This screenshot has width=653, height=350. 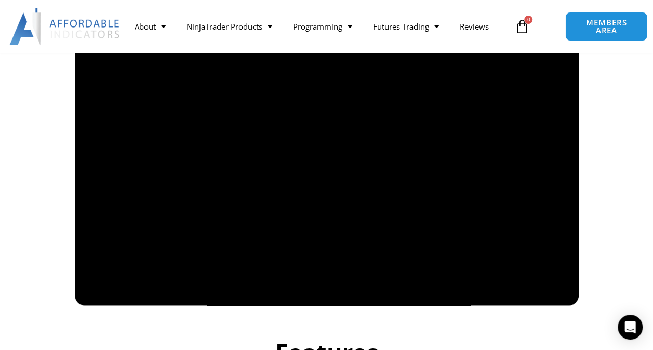 What do you see at coordinates (229, 27) in the screenshot?
I see `a: NinjaTrader Products` at bounding box center [229, 27].